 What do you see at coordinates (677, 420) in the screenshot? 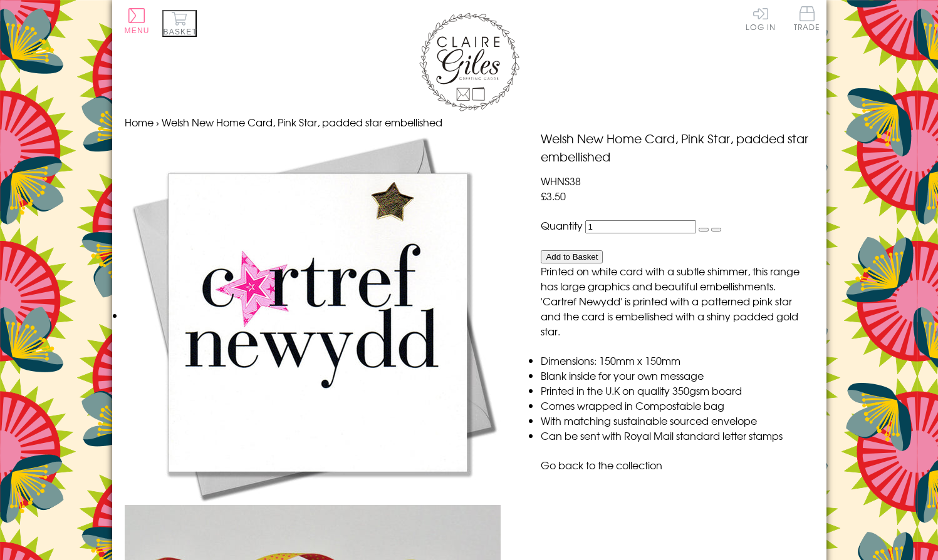
I see `li: With matching sustainable sourced envelope` at bounding box center [677, 420].